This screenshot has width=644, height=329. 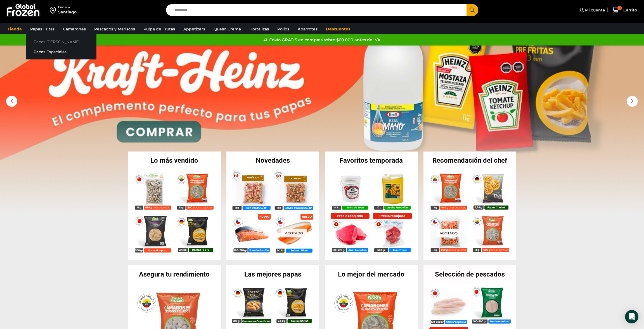 What do you see at coordinates (61, 52) in the screenshot?
I see `a: Papas Especiales` at bounding box center [61, 52].